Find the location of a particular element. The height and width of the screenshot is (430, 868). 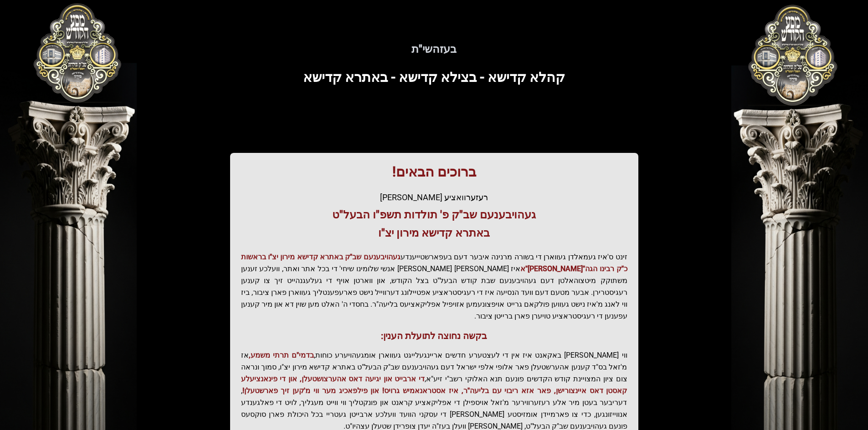

span: בדמי"ם תרתי משמע, is located at coordinates (281, 355).